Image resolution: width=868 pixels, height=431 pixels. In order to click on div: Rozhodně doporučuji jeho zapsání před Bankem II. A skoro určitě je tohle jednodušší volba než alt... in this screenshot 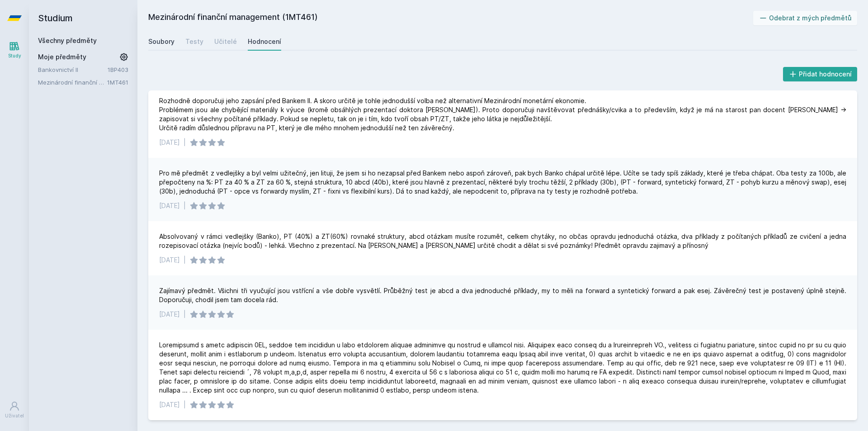, I will do `click(503, 115)`.